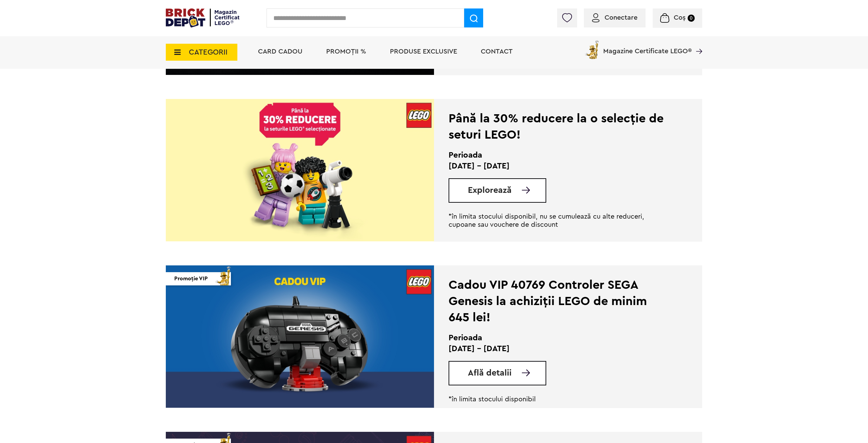 The image size is (868, 443). I want to click on small: 0, so click(691, 18).